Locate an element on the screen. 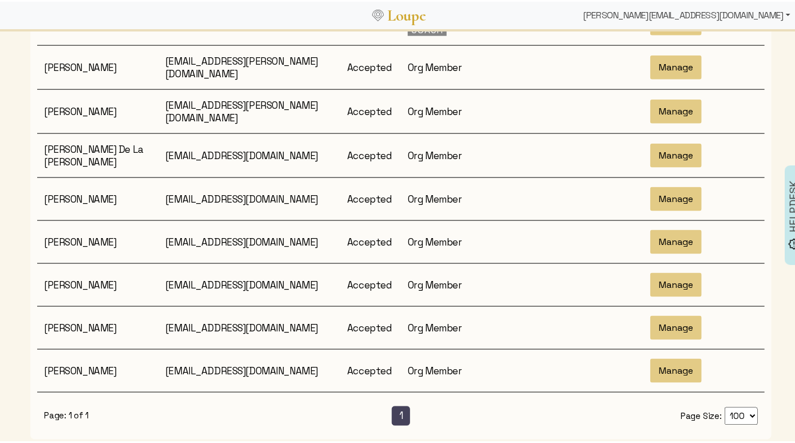 This screenshot has width=795, height=443. a: Current Page is 1 is located at coordinates (401, 414).